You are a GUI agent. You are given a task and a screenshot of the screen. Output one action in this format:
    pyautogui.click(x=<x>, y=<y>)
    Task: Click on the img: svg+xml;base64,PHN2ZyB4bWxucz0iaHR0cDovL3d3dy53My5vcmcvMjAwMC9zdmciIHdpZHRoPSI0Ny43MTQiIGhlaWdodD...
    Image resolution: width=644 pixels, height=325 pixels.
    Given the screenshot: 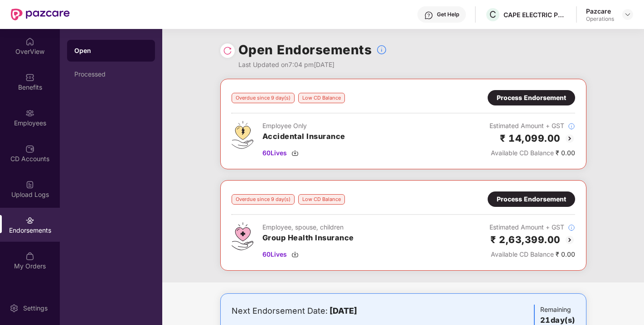 What is the action you would take?
    pyautogui.click(x=242, y=236)
    